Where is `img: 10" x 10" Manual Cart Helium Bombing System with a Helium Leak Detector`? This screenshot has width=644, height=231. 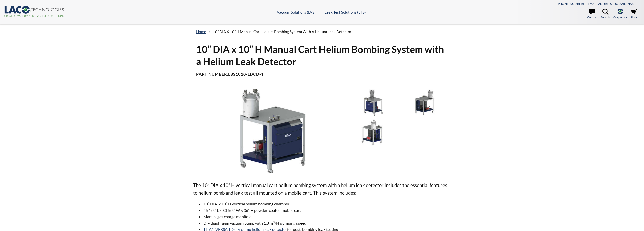 img: 10" x 10" Manual Cart Helium Bombing System with a Helium Leak Detector is located at coordinates (268, 131).